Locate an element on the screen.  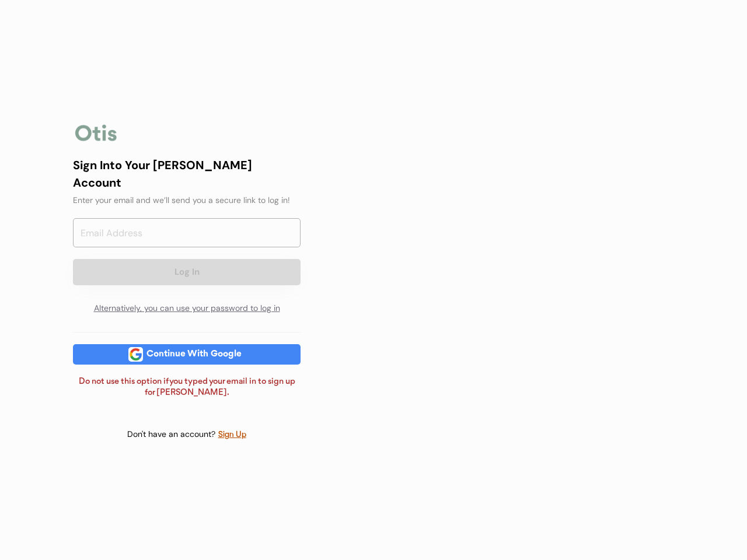
div: Enter your email and we’ll send you a secure link to log in! is located at coordinates (187, 200).